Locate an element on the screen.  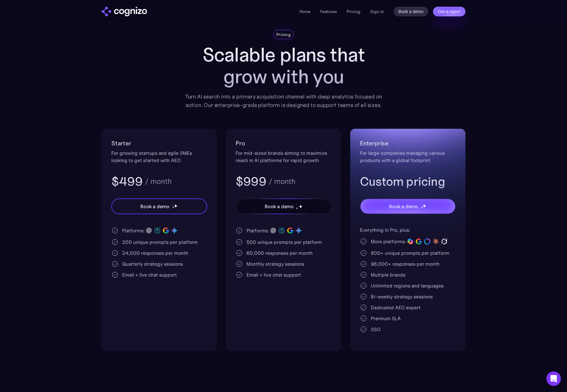
div: Multiple brands is located at coordinates (388, 275).